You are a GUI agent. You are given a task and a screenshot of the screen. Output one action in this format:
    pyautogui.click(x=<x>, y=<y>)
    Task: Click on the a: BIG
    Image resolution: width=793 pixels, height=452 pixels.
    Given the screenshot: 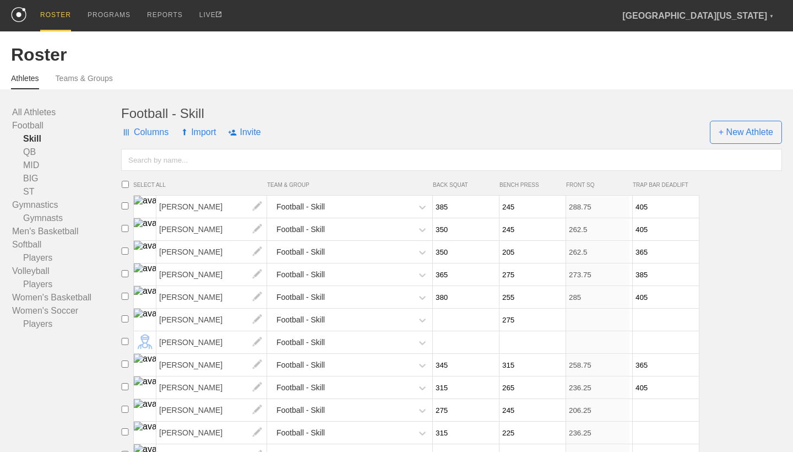 What is the action you would take?
    pyautogui.click(x=67, y=178)
    